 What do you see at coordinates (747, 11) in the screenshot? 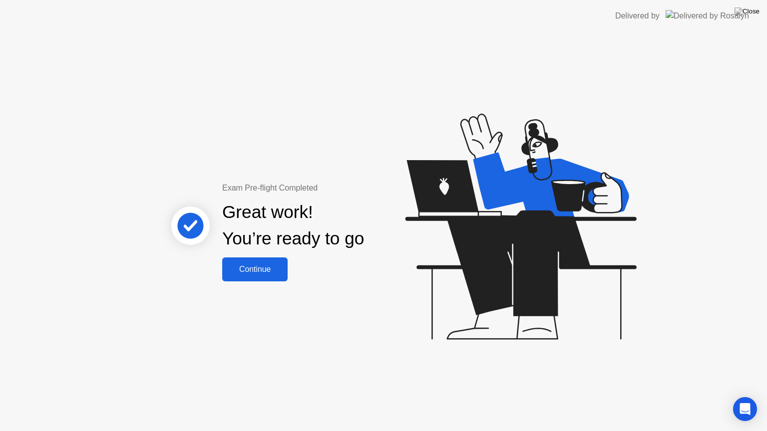
I see `img: Close` at bounding box center [747, 11].